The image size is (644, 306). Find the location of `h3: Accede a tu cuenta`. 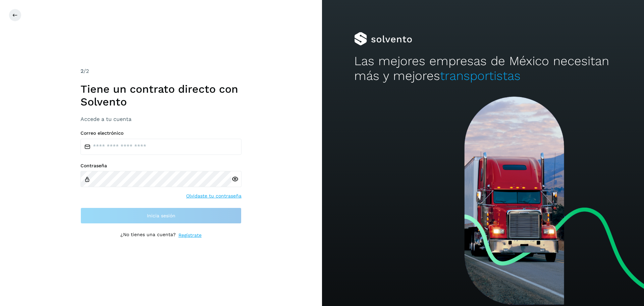

h3: Accede a tu cuenta is located at coordinates (161, 119).